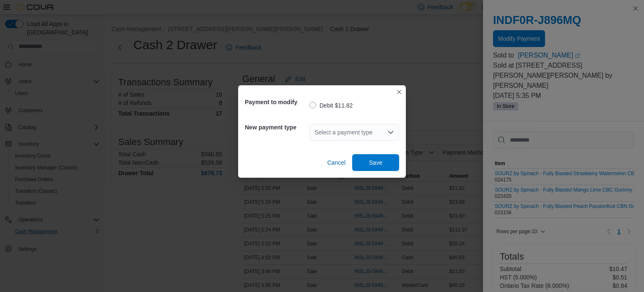 This screenshot has height=292, width=644. What do you see at coordinates (336, 162) in the screenshot?
I see `span: Cancel` at bounding box center [336, 162].